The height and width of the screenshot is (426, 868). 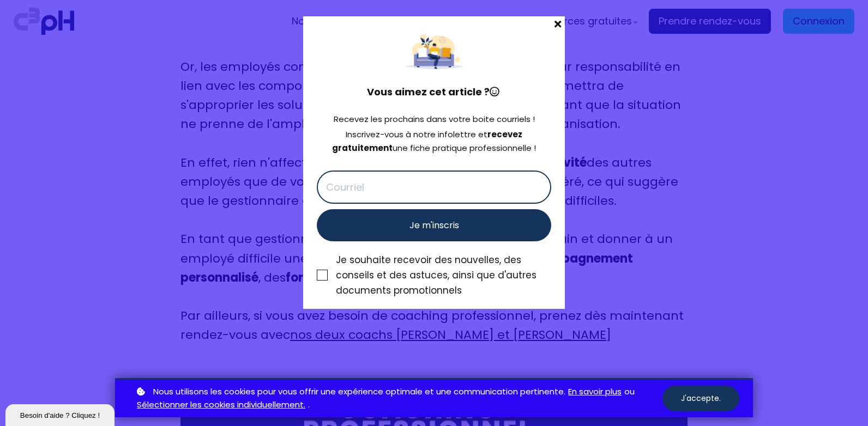 I want to click on h4: Vous aimez cet article ?, so click(x=434, y=92).